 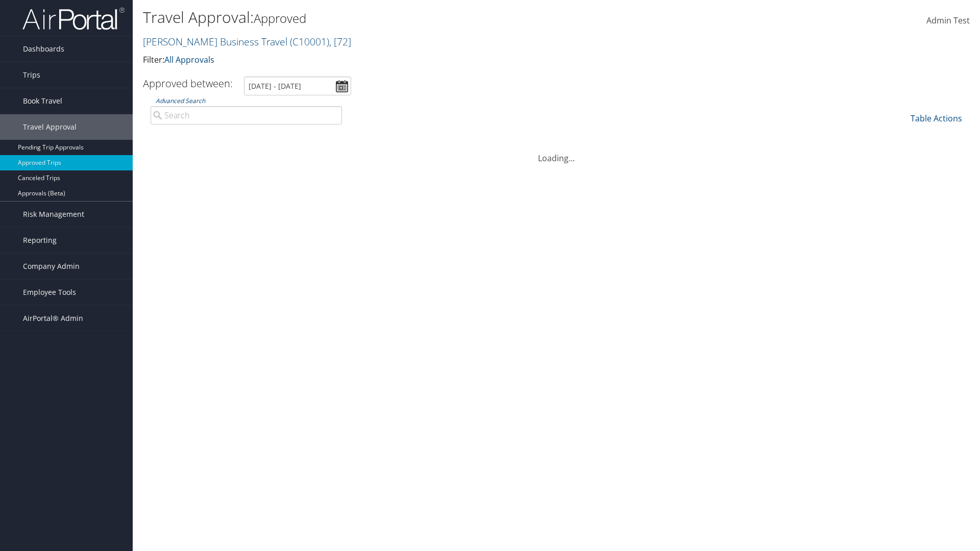 I want to click on span: AirPortal® Admin, so click(x=53, y=319).